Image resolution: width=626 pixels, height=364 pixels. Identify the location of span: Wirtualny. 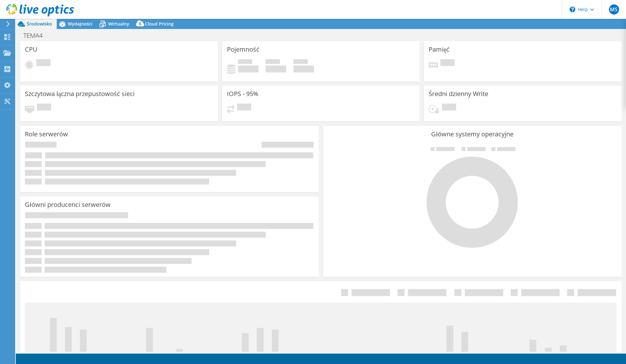
(119, 24).